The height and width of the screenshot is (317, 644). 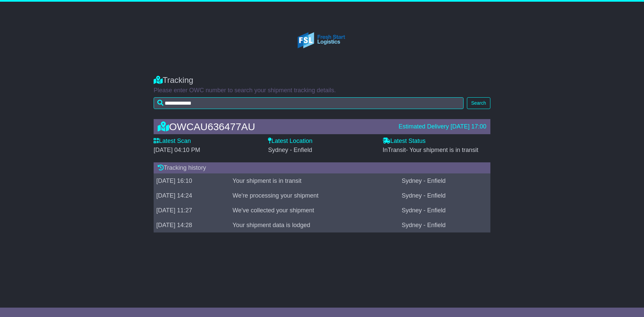 I want to click on button: Search, so click(x=479, y=103).